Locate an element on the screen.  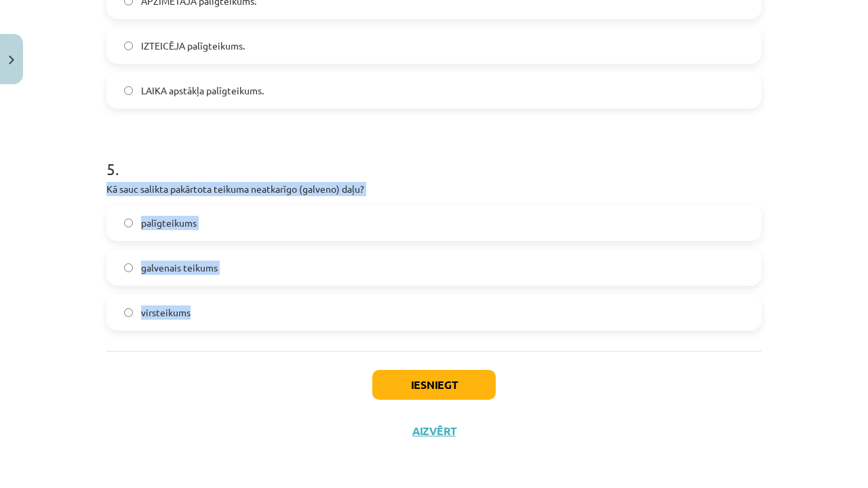
input: palīgteikums is located at coordinates (128, 223).